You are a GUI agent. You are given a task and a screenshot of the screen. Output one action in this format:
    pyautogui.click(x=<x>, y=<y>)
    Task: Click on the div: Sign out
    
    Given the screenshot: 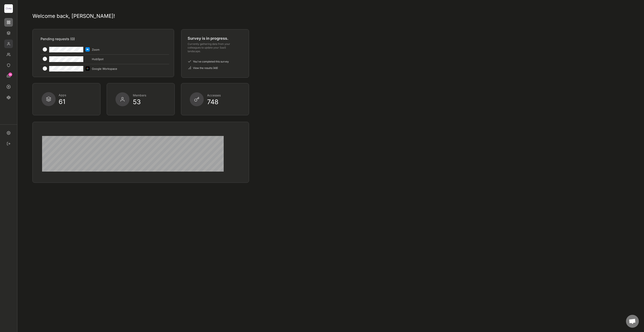 What is the action you would take?
    pyautogui.click(x=9, y=144)
    